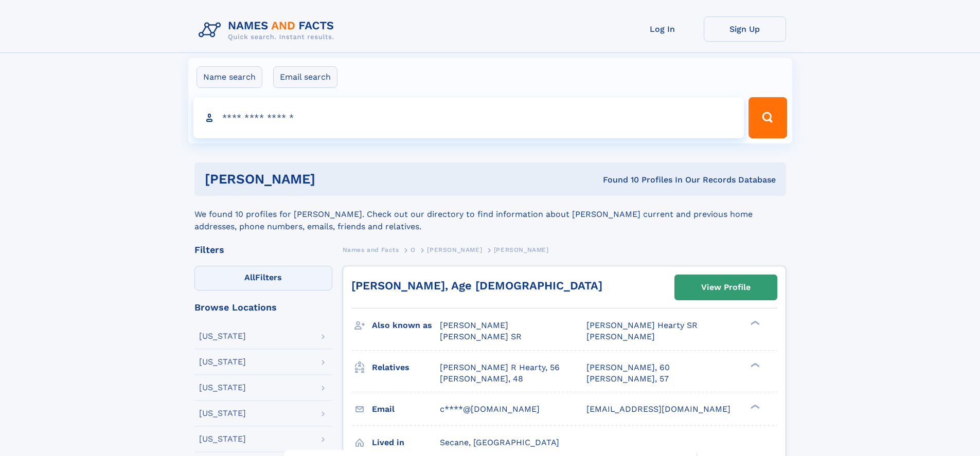  I want to click on a: View Profile, so click(726, 287).